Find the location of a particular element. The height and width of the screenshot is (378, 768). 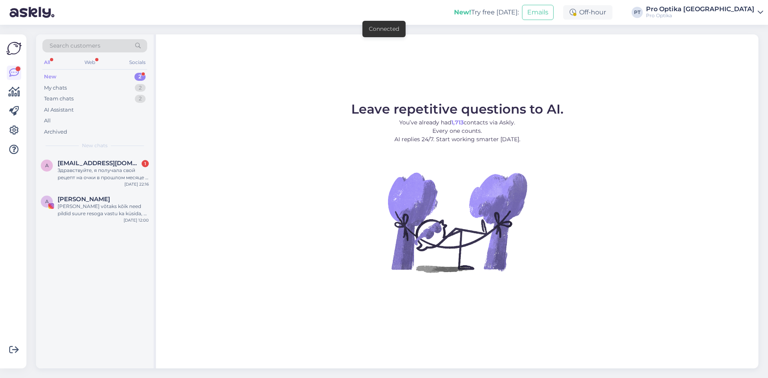

img: Askly Logo is located at coordinates (14, 48).